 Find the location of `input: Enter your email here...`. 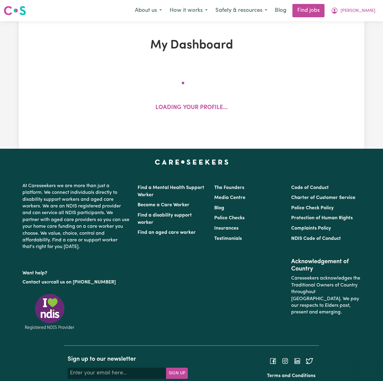

input: Enter your email here... is located at coordinates (117, 374).